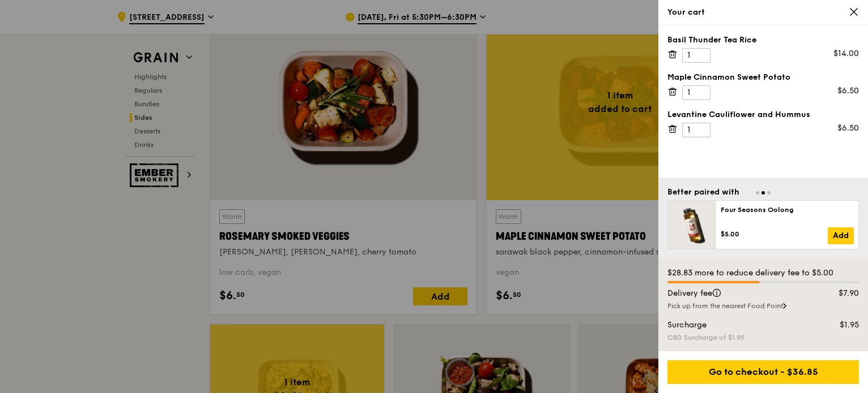 This screenshot has height=393, width=868. I want to click on div: $14.00, so click(846, 54).